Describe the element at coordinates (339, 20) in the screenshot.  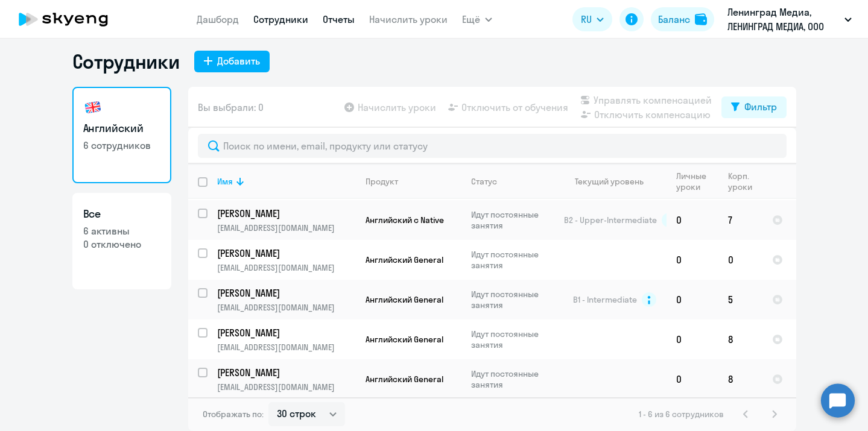
I see `a: Отчеты` at that location.